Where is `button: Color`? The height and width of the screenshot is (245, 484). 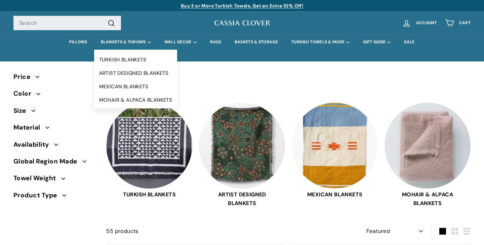 button: Color is located at coordinates (54, 95).